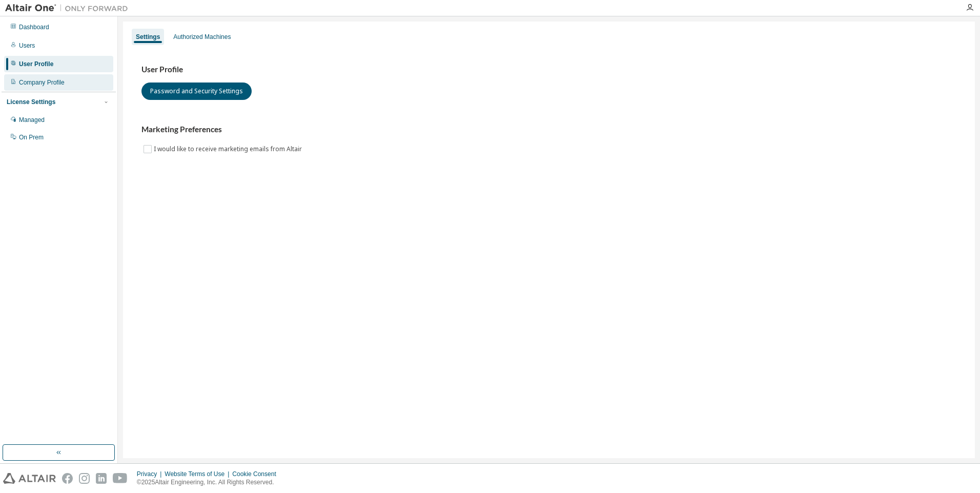 This screenshot has width=980, height=493. Describe the element at coordinates (120, 478) in the screenshot. I see `img: youtube.svg` at that location.